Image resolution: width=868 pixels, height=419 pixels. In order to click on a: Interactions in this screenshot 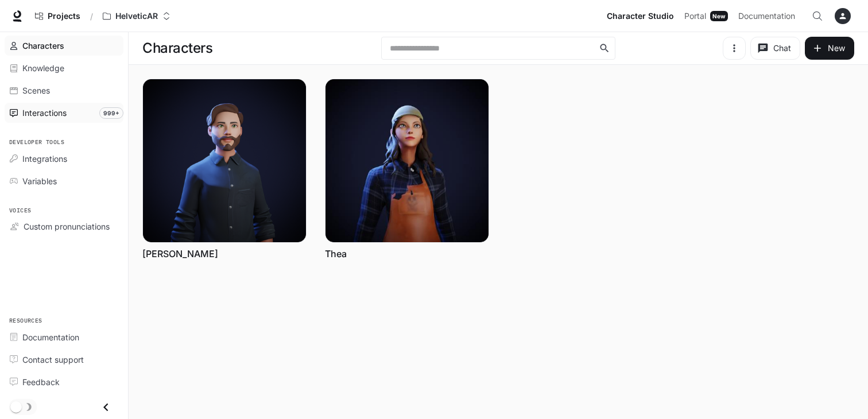, I will do `click(64, 112)`.